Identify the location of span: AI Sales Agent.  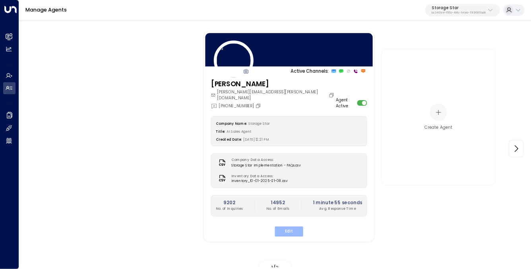
(239, 132).